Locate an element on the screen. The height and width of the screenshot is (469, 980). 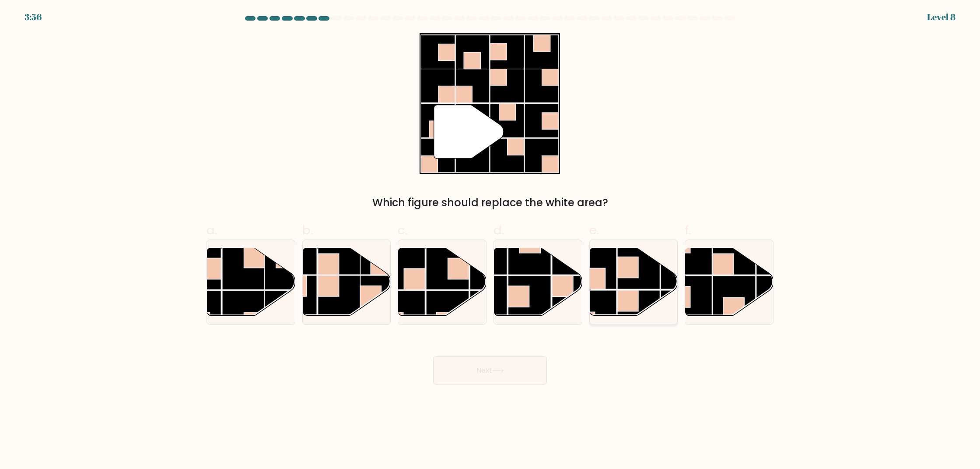
button: Next is located at coordinates (490, 370).